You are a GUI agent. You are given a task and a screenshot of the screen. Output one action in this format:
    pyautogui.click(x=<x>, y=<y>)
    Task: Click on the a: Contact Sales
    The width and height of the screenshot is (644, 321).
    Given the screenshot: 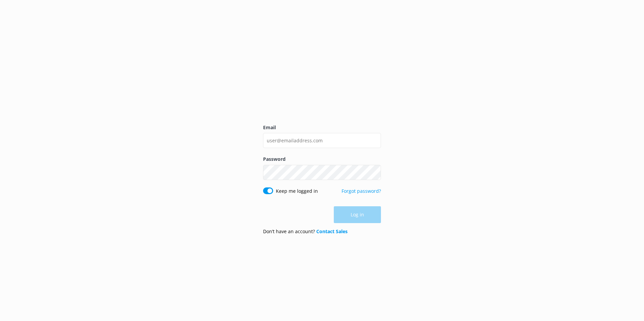 What is the action you would take?
    pyautogui.click(x=332, y=231)
    